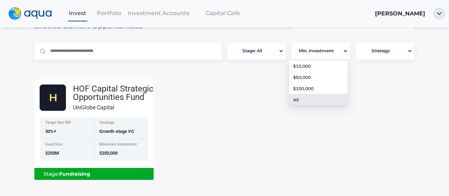  Describe the element at coordinates (385, 51) in the screenshot. I see `button: Strategy:portfolio-arrow` at that location.